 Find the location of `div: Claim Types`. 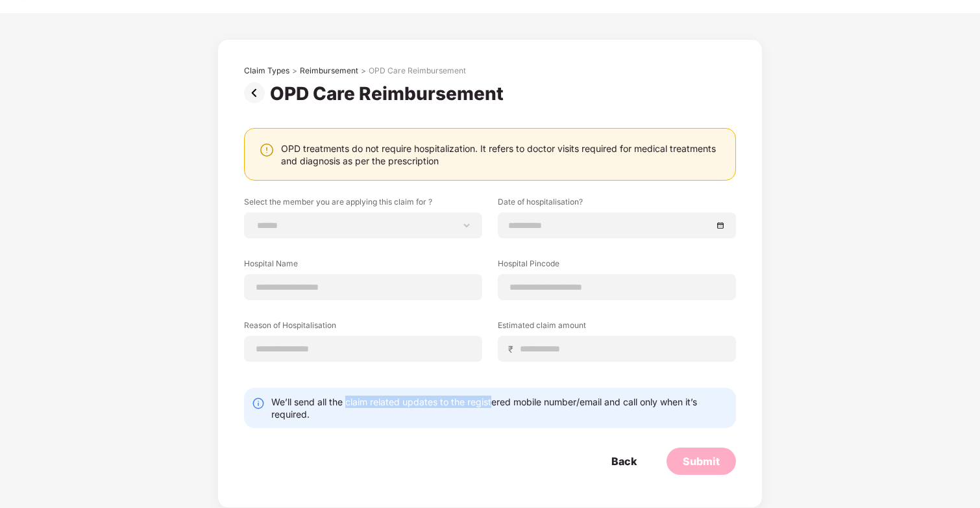

div: Claim Types is located at coordinates (266, 71).